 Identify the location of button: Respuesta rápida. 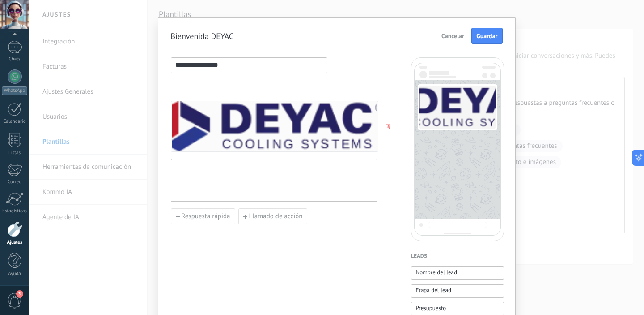
(203, 216).